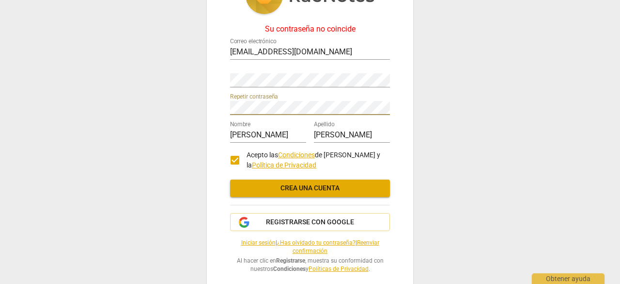  I want to click on a: Política de Privacidad, so click(284, 165).